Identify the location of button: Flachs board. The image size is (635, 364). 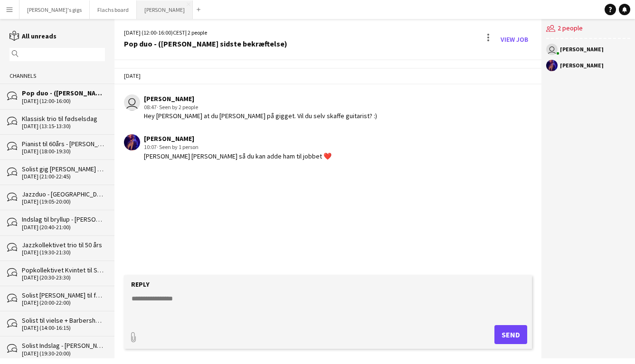
(113, 10).